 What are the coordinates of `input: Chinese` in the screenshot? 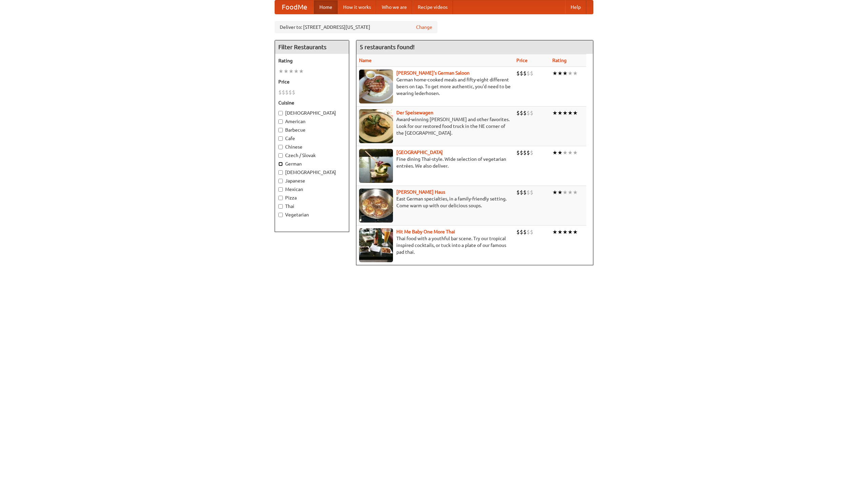 It's located at (281, 147).